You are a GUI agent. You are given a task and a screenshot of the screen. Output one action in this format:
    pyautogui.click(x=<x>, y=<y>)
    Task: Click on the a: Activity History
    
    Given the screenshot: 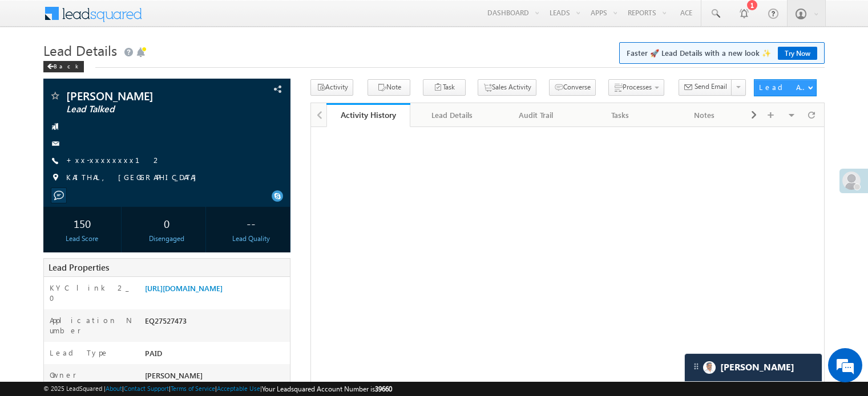 What is the action you would take?
    pyautogui.click(x=369, y=115)
    